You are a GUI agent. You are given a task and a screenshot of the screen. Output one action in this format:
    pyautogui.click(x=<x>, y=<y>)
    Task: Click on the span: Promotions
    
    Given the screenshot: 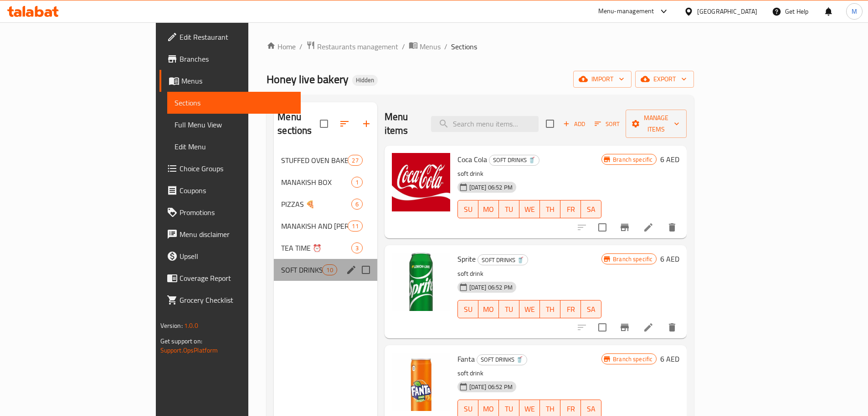 What is the action you would take?
    pyautogui.click(x=236, y=212)
    